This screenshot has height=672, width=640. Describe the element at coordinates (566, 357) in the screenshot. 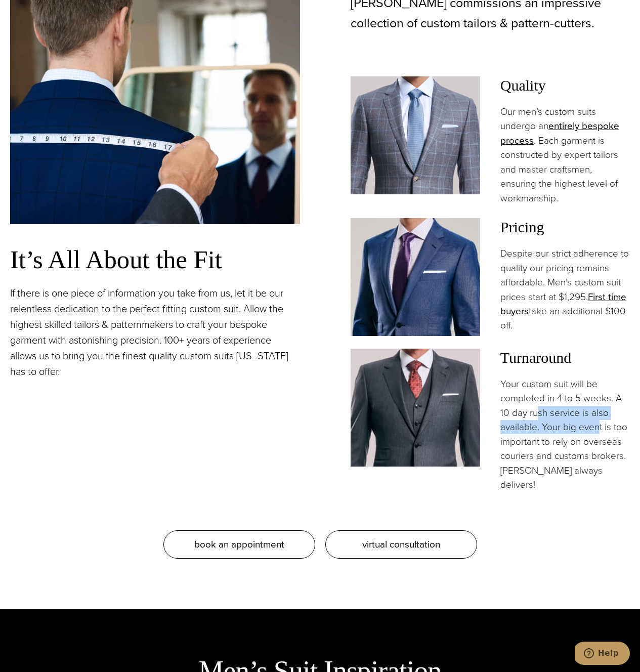

I see `h3: Turnaround` at that location.